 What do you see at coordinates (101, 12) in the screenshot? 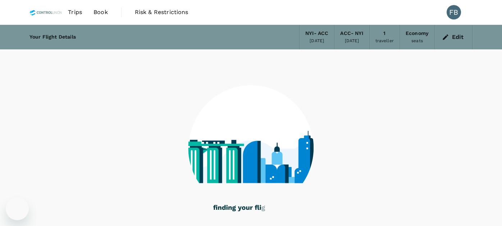
I see `span: Book` at bounding box center [101, 12].